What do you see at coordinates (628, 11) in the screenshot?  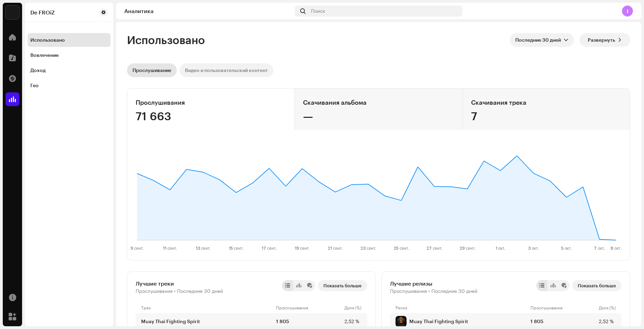 I see `div: I` at bounding box center [628, 11].